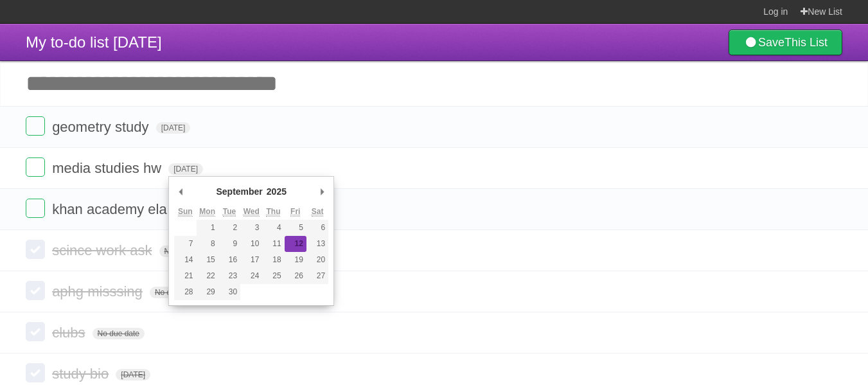  What do you see at coordinates (103, 250) in the screenshot?
I see `span: scince work ask` at bounding box center [103, 250].